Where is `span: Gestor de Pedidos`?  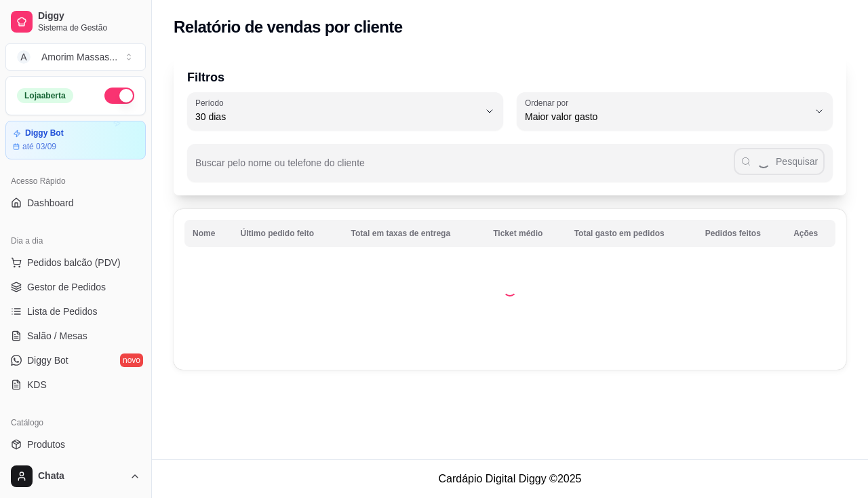
span: Gestor de Pedidos is located at coordinates (66, 287).